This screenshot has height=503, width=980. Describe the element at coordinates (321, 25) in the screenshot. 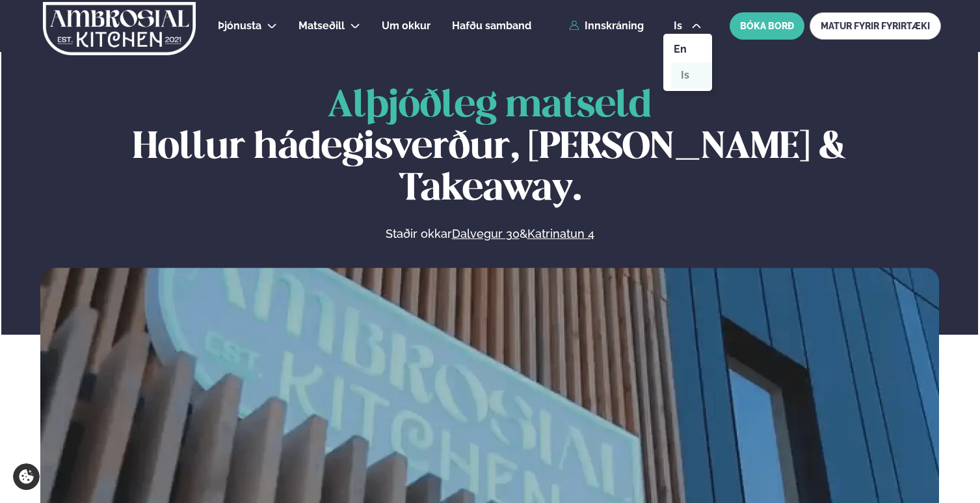

I see `span: Matseðill` at that location.